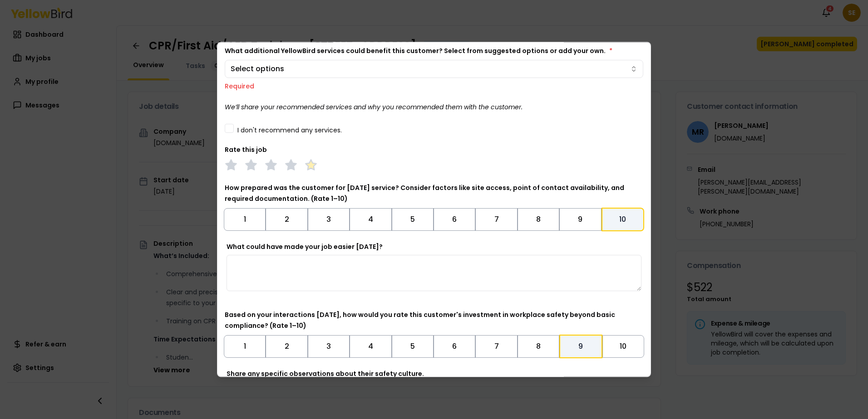 The height and width of the screenshot is (419, 868). I want to click on label: I don't recommend any services., so click(290, 130).